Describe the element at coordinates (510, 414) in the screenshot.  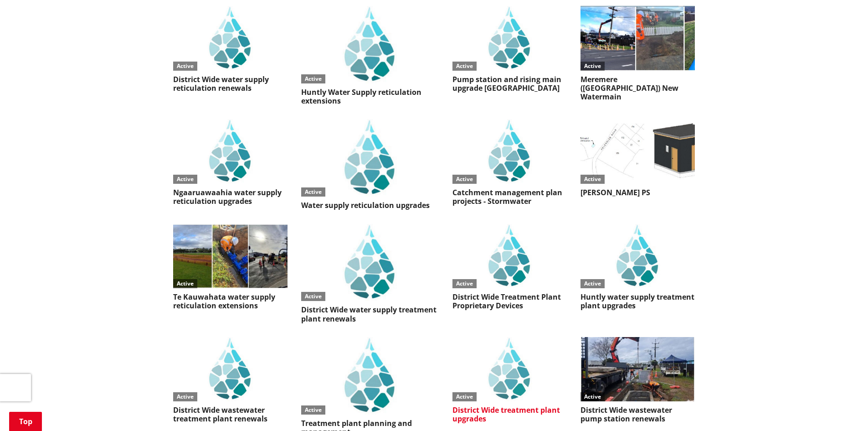
I see `h3: District Wide treatment plant upgrades` at that location.